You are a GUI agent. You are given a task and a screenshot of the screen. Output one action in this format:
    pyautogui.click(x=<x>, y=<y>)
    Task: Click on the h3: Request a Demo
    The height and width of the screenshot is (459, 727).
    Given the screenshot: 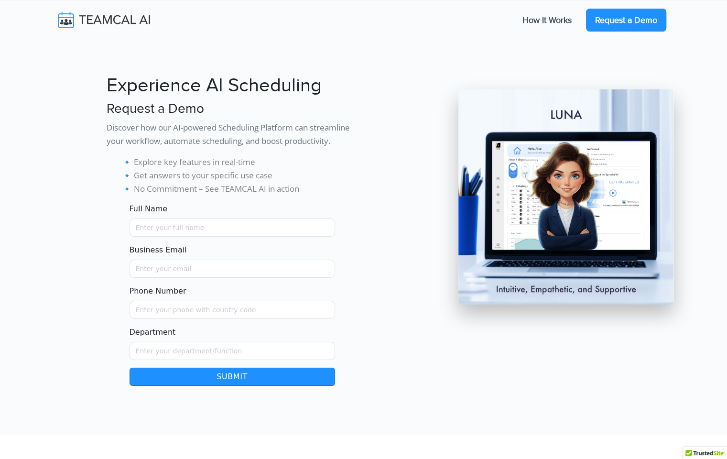 What is the action you would take?
    pyautogui.click(x=232, y=109)
    